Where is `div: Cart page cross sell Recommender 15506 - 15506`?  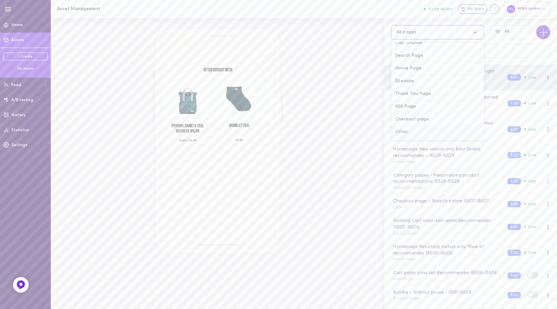 div: Cart page cross sell Recommender 15506 - 15506 is located at coordinates (447, 273).